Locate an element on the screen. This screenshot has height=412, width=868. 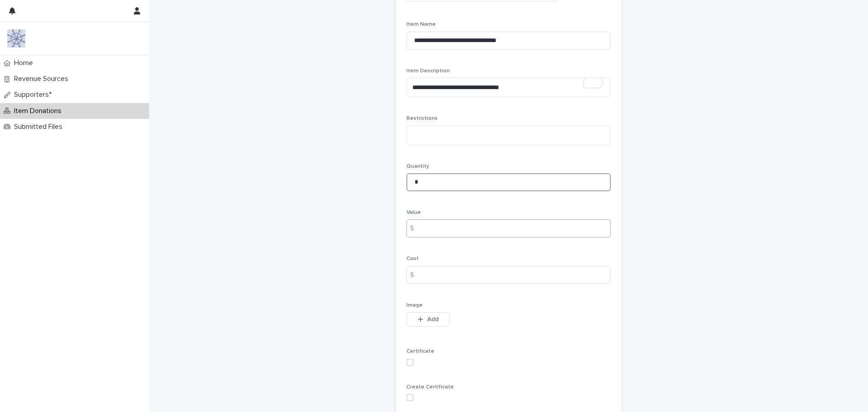
span: Add is located at coordinates (433, 319).